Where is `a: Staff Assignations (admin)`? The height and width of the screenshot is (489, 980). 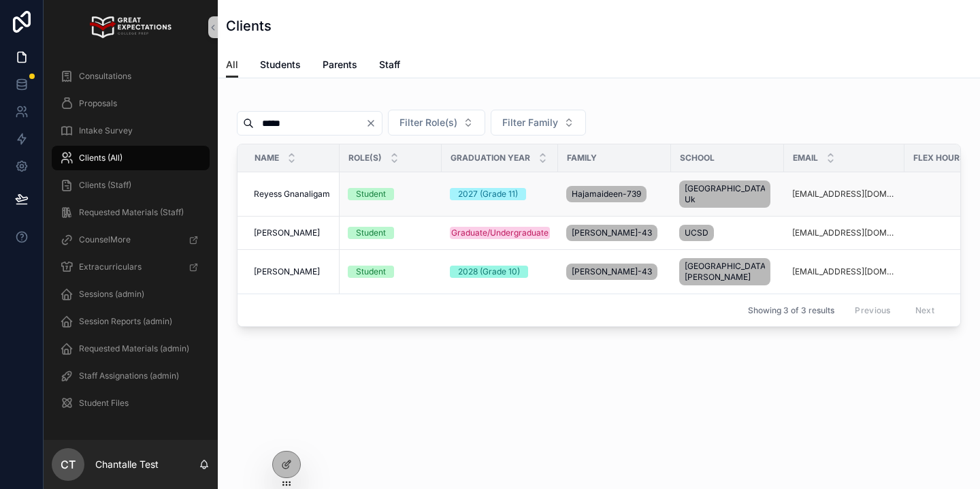
a: Staff Assignations (admin) is located at coordinates (131, 376).